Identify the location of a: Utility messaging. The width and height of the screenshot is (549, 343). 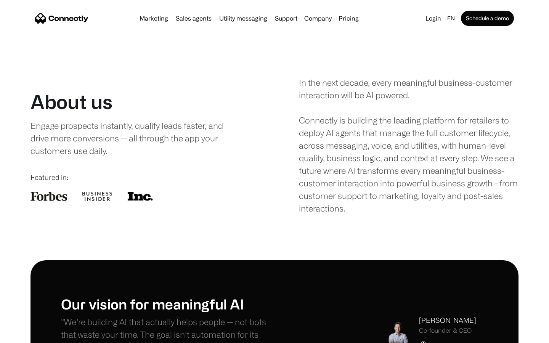
(243, 18).